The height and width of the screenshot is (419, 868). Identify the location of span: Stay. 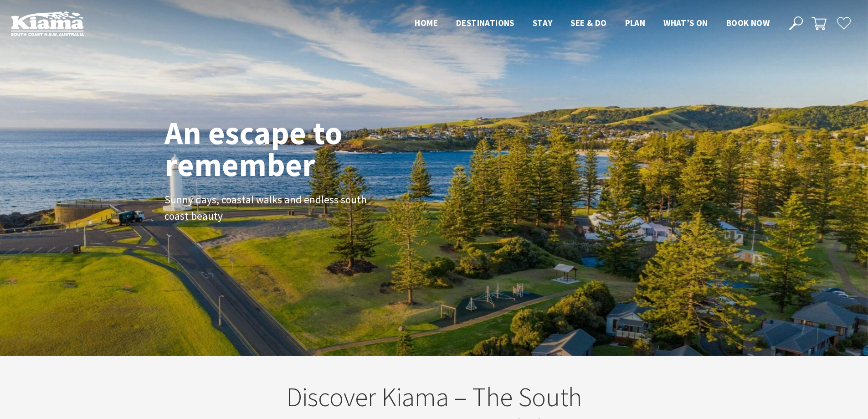
(543, 23).